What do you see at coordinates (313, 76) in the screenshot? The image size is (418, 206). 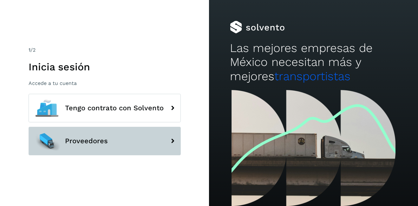 I see `span: transportistas` at bounding box center [313, 76].